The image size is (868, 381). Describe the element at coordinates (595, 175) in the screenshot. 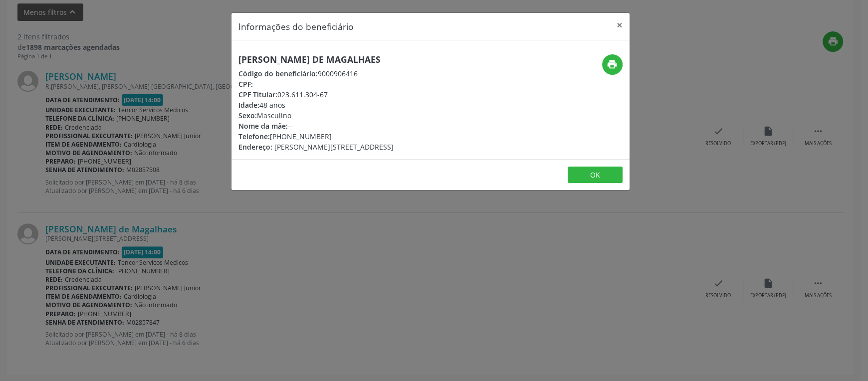

I see `button: OK` at that location.